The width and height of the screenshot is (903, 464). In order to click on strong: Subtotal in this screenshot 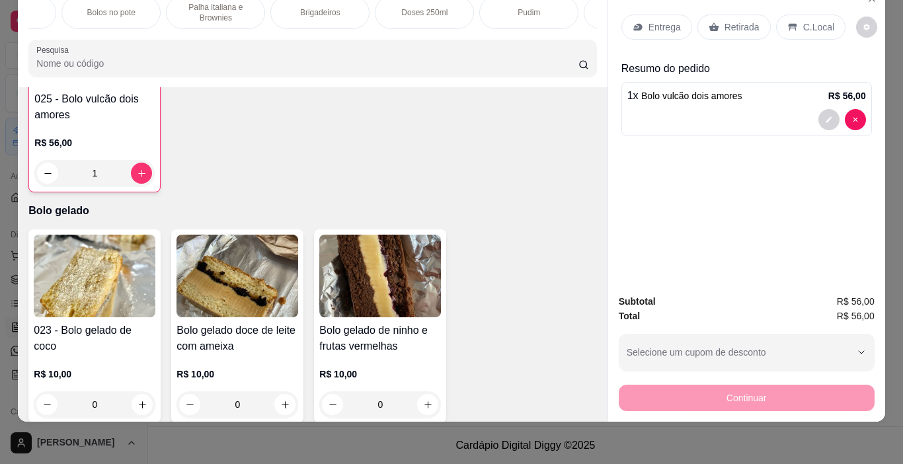, I will do `click(637, 302)`.